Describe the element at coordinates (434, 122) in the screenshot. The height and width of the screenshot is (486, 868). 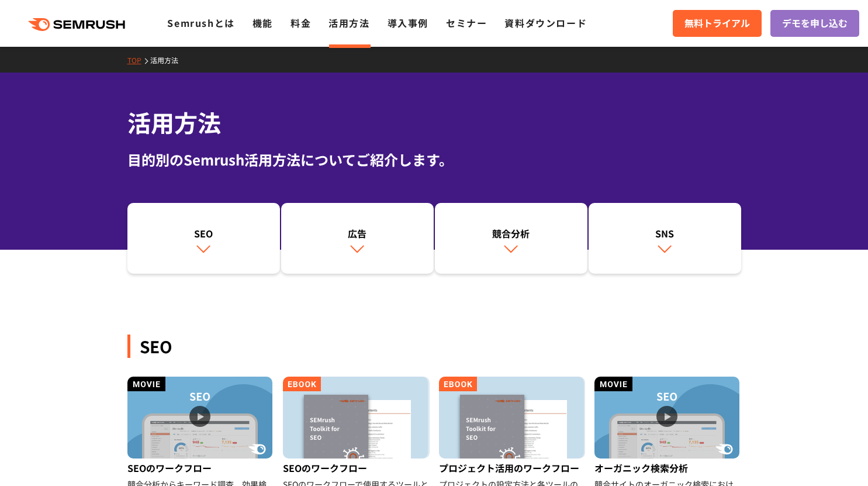
I see `h1: 活用方法` at that location.